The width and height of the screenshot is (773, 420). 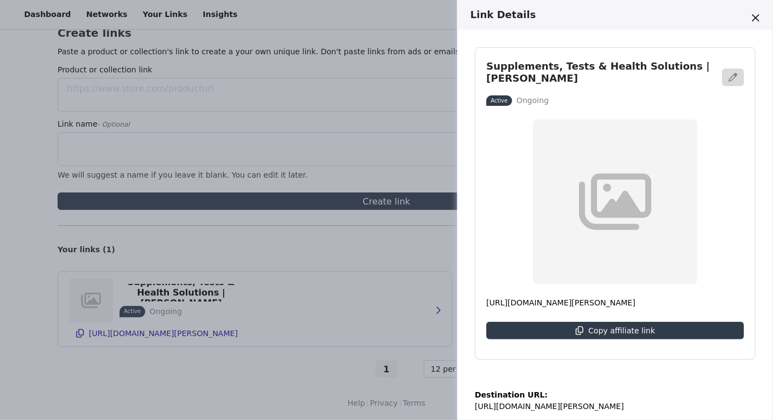 I want to click on p: Active, so click(x=499, y=100).